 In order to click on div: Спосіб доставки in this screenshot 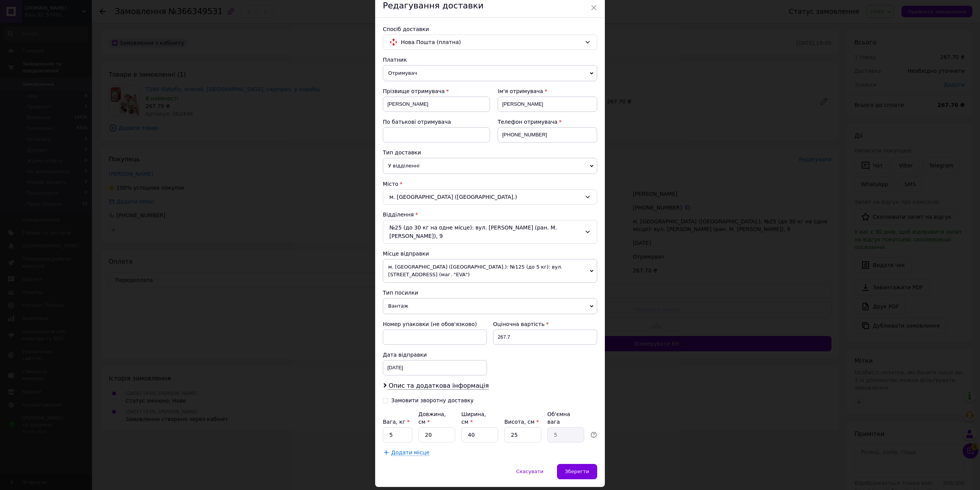, I will do `click(490, 29)`.